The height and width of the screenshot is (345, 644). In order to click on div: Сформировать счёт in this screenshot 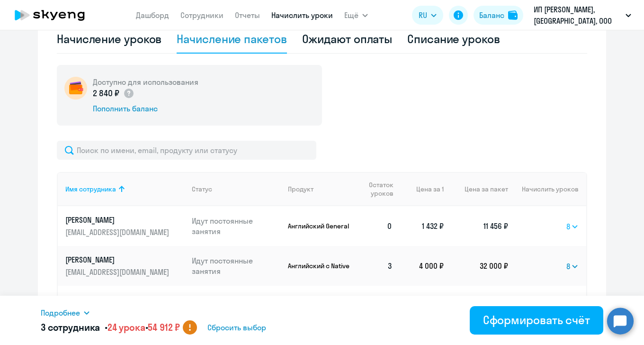, I will do `click(537, 319)`.